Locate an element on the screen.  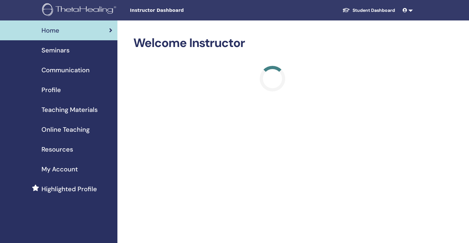
span: Highlighted Profile is located at coordinates (69, 189).